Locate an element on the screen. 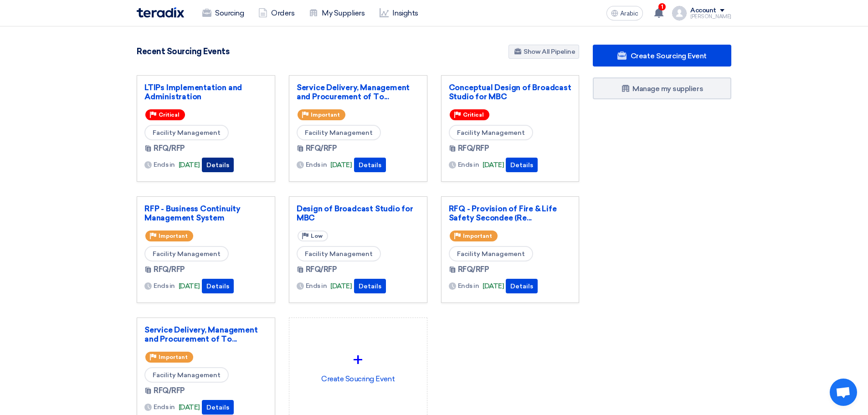  font: Manage my suppliers is located at coordinates (667, 88).